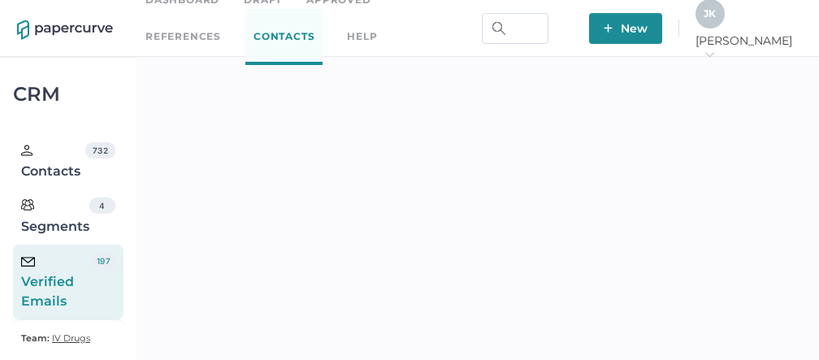  What do you see at coordinates (362, 37) in the screenshot?
I see `div: help` at bounding box center [362, 37].